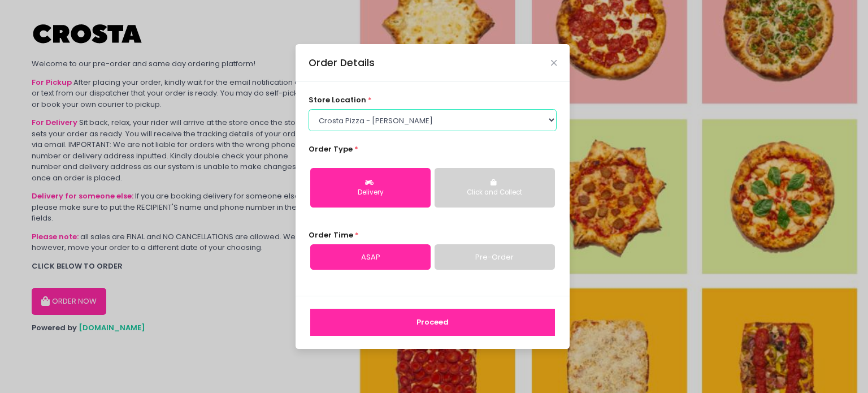  Describe the element at coordinates (495, 257) in the screenshot. I see `a: Pre-Order` at that location.